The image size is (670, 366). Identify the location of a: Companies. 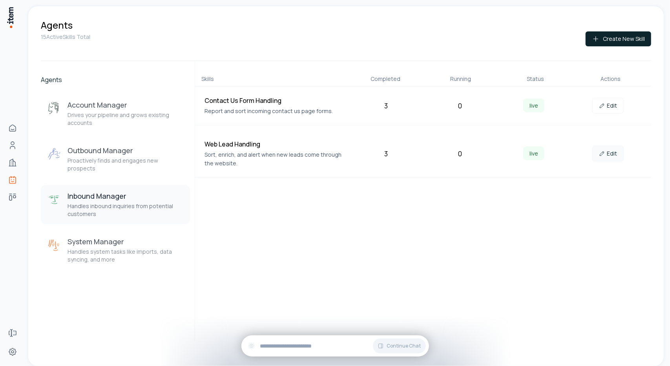
(13, 162).